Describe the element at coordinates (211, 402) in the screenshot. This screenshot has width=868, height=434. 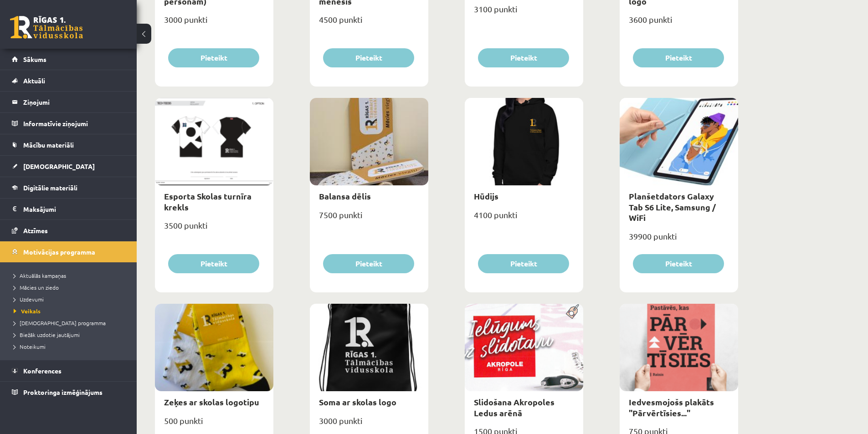
I see `a: Zeķes ar skolas logotipu` at that location.